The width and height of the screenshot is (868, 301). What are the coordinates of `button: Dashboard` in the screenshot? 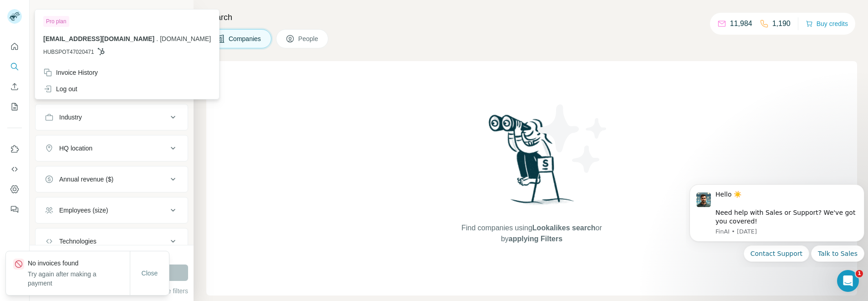 It's located at (15, 189).